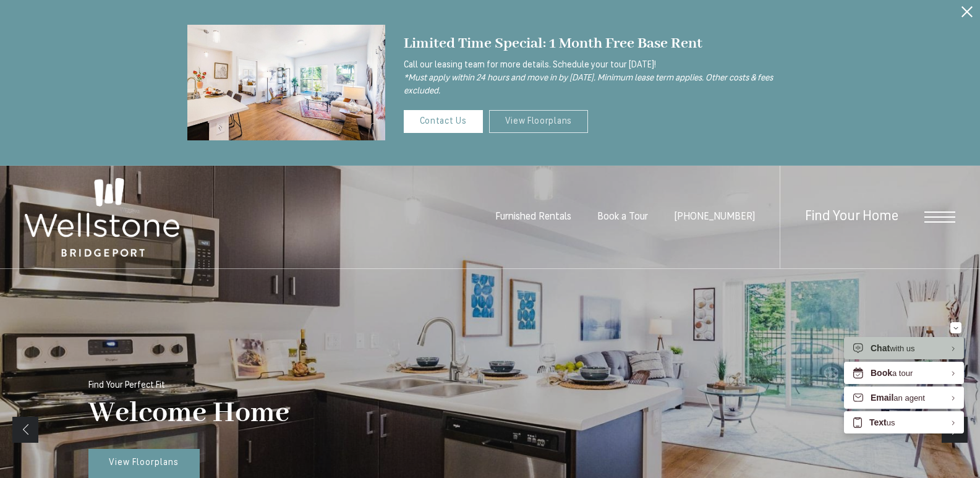 The height and width of the screenshot is (478, 980). I want to click on span: Find Your Home, so click(851, 216).